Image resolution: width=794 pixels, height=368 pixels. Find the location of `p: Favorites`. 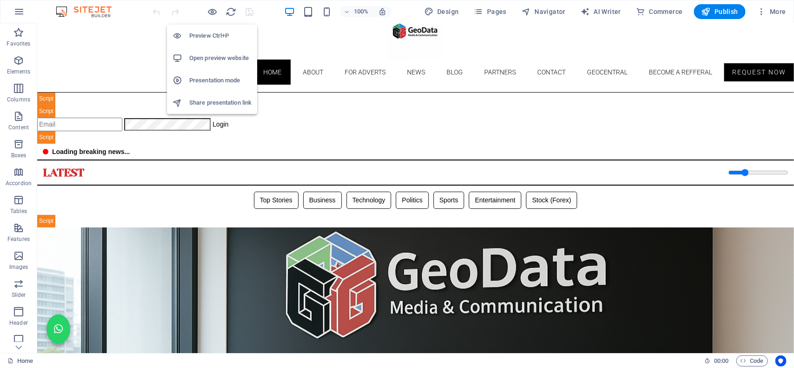

p: Favorites is located at coordinates (18, 44).